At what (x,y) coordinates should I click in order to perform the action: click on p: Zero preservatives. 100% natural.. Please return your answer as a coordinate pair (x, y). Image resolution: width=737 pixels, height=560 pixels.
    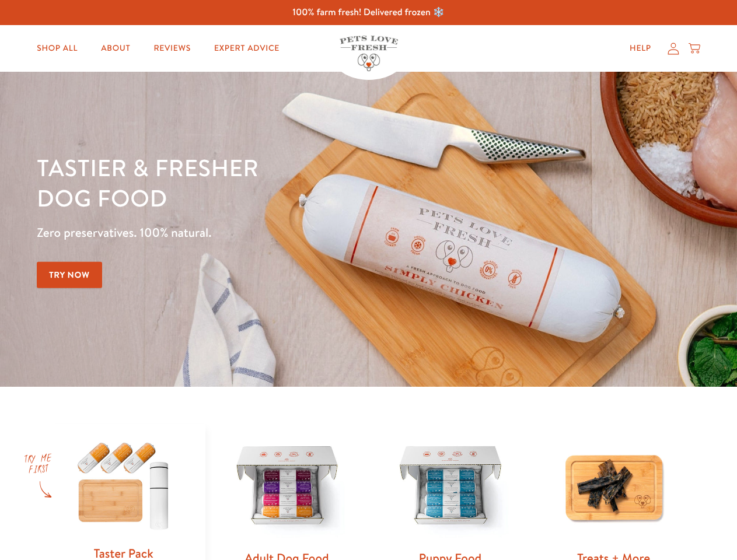
    Looking at the image, I should click on (258, 233).